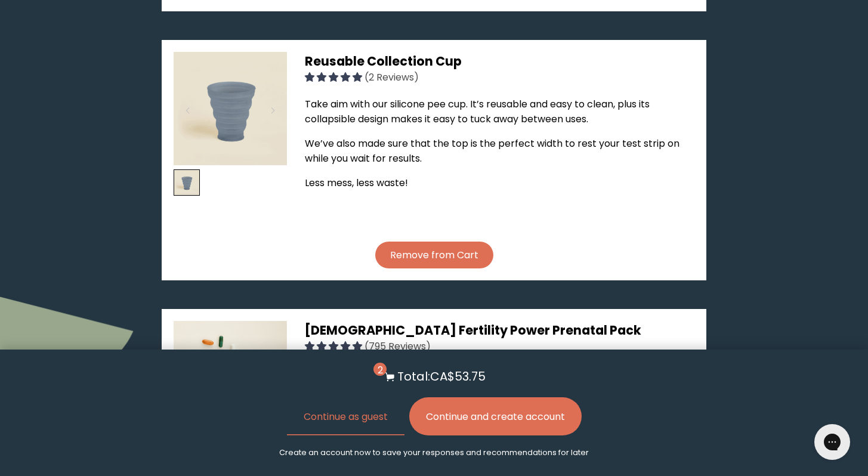 The width and height of the screenshot is (868, 476). I want to click on span: (2 Reviews), so click(392, 77).